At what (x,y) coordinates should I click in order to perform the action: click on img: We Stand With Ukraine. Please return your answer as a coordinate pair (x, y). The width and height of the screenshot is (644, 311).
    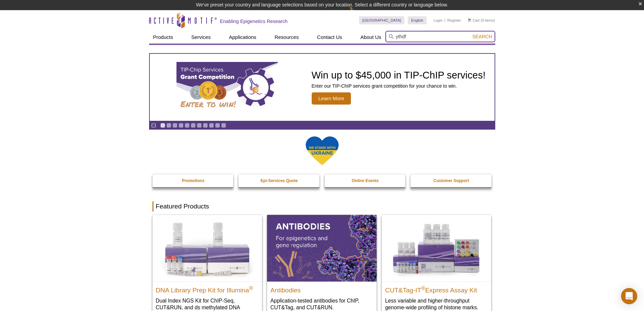
    Looking at the image, I should click on (322, 150).